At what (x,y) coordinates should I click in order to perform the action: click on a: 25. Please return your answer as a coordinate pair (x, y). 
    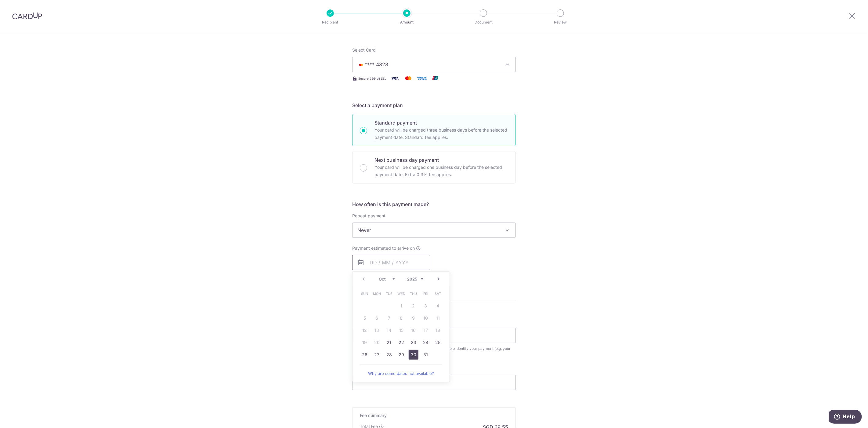
    Looking at the image, I should click on (438, 342).